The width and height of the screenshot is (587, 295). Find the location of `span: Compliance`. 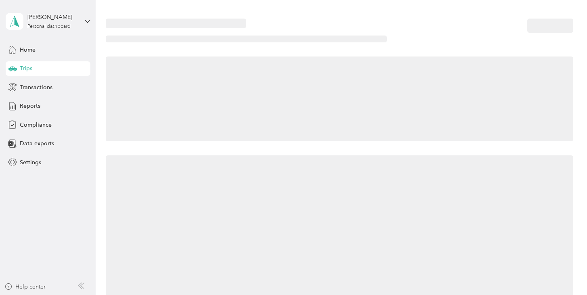

span: Compliance is located at coordinates (35, 125).